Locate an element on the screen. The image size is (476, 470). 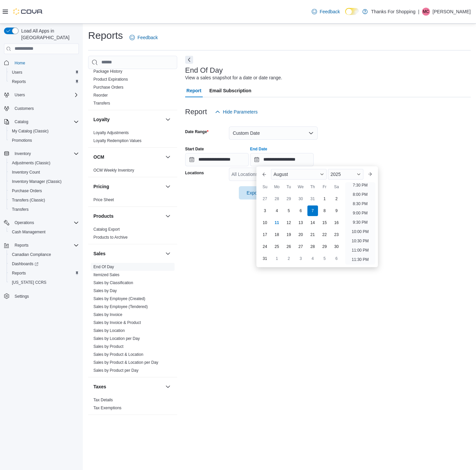
button: Transfers is located at coordinates (44, 209).